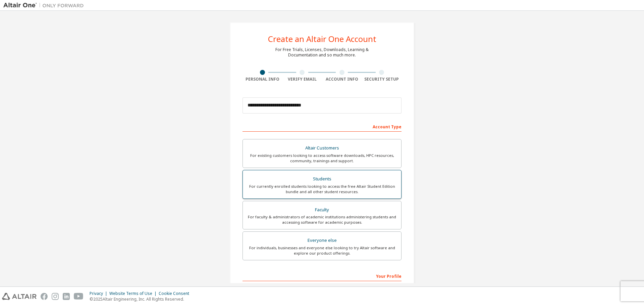  Describe the element at coordinates (302, 79) in the screenshot. I see `div: Verify Email` at that location.